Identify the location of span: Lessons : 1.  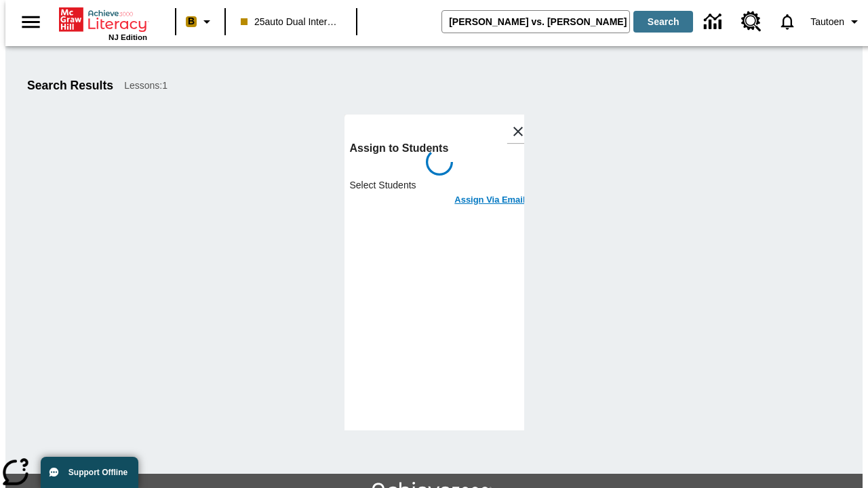
(145, 85).